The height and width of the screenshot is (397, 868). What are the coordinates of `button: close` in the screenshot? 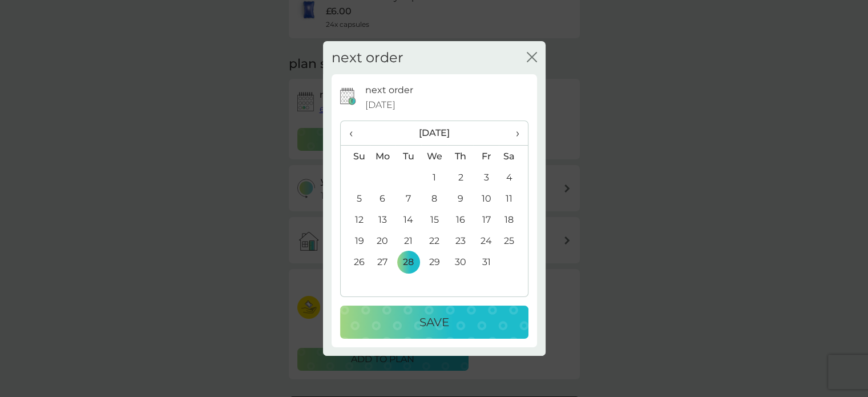 It's located at (532, 58).